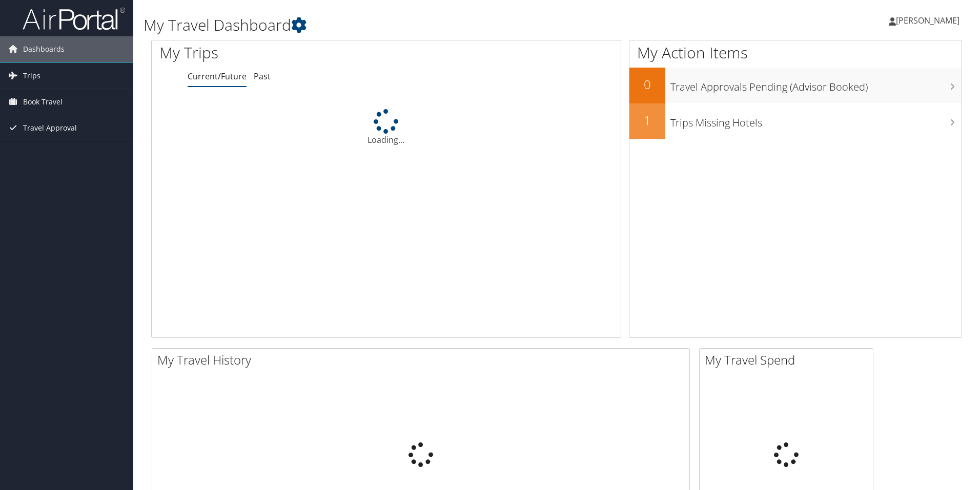 This screenshot has width=980, height=490. Describe the element at coordinates (817, 85) in the screenshot. I see `h3: Travel Approvals Pending (Advisor Booked)` at that location.